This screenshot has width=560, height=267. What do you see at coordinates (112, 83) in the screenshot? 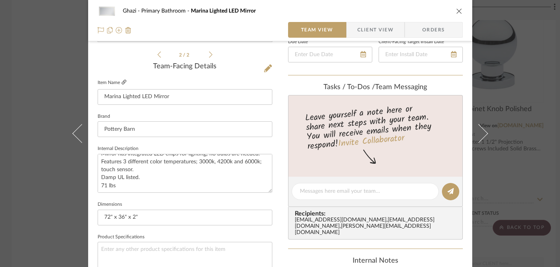
I see `label: Item Name` at bounding box center [112, 83].